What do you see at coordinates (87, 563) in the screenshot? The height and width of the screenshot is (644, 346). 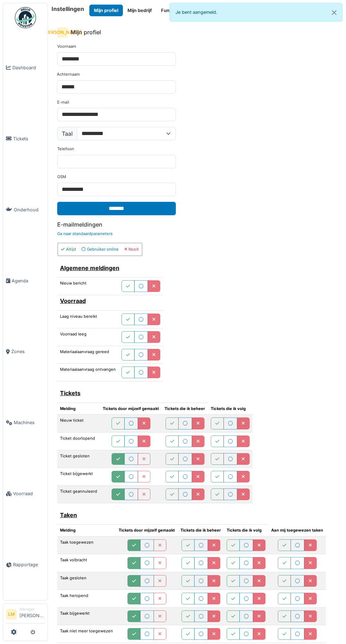 I see `td: Taak volbracht` at bounding box center [87, 563].